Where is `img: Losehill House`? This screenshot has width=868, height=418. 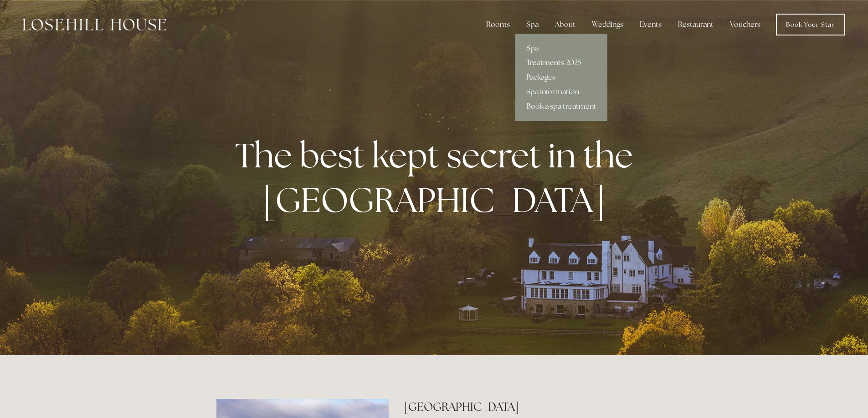
img: Losehill House is located at coordinates (94, 25).